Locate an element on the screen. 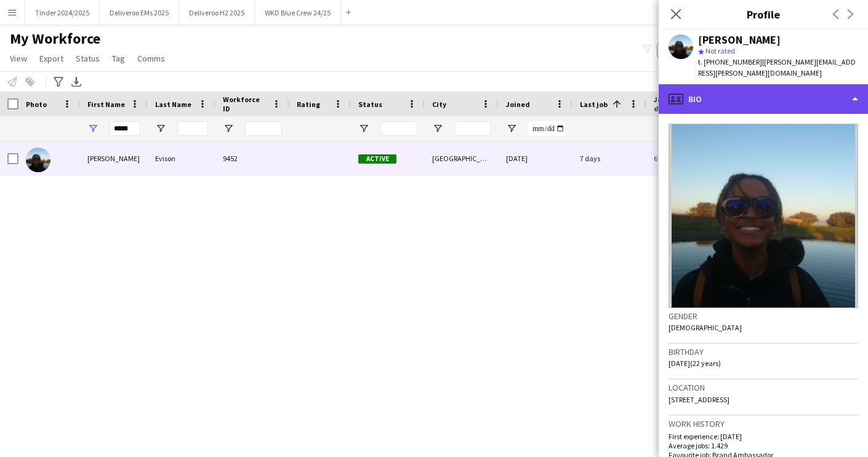 This screenshot has width=868, height=457. div: 6 is located at coordinates (686, 158).